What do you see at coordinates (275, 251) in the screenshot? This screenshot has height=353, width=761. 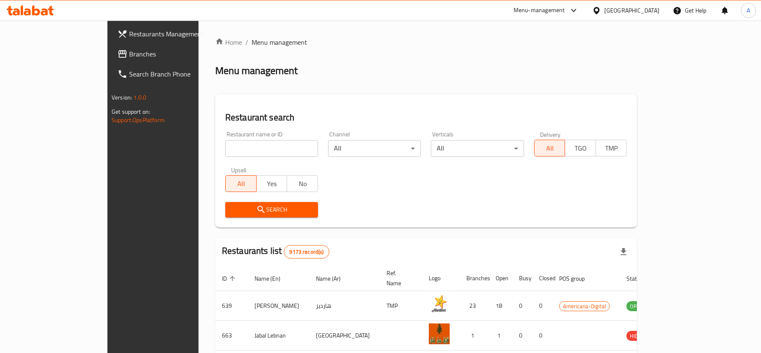 I see `h2: Restaurants list` at bounding box center [275, 251].